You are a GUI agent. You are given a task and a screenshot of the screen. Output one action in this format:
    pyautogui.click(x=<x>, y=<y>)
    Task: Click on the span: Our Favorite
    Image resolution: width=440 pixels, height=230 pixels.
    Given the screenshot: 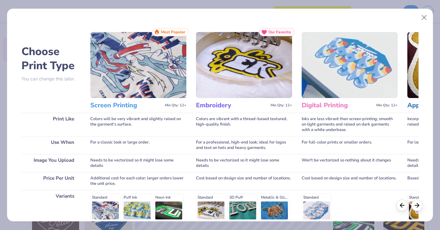 What is the action you would take?
    pyautogui.click(x=280, y=32)
    